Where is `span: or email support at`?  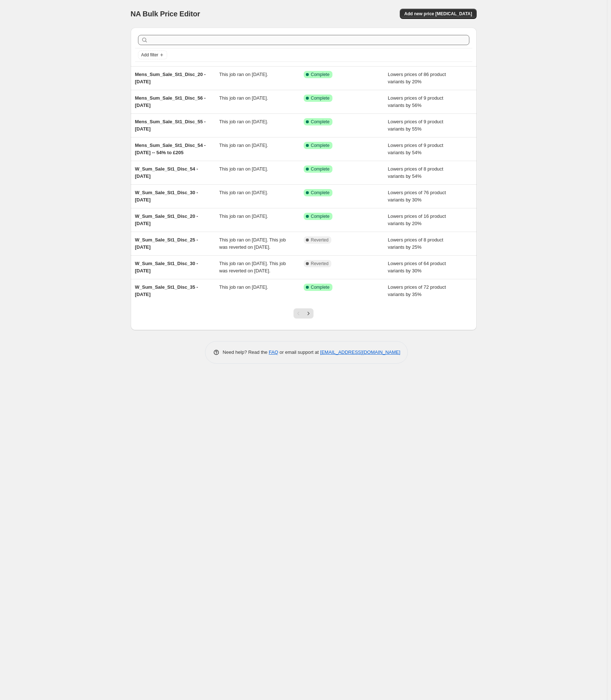 span: or email support at is located at coordinates (299, 352).